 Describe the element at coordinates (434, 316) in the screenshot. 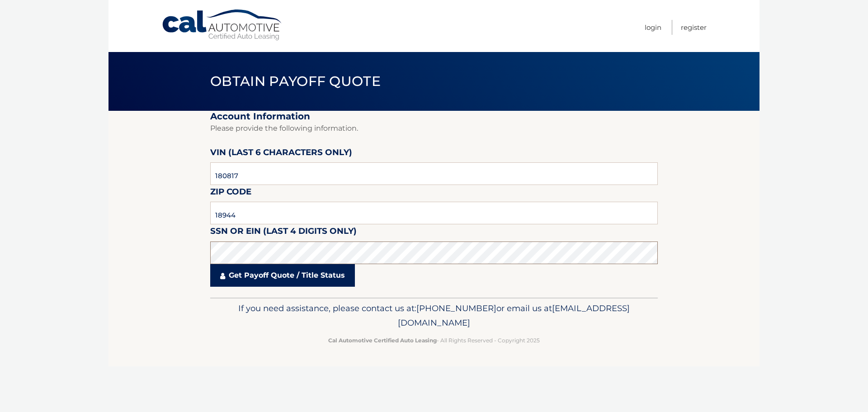

I see `p: If you need assistance, please contact us at: or email us at` at that location.